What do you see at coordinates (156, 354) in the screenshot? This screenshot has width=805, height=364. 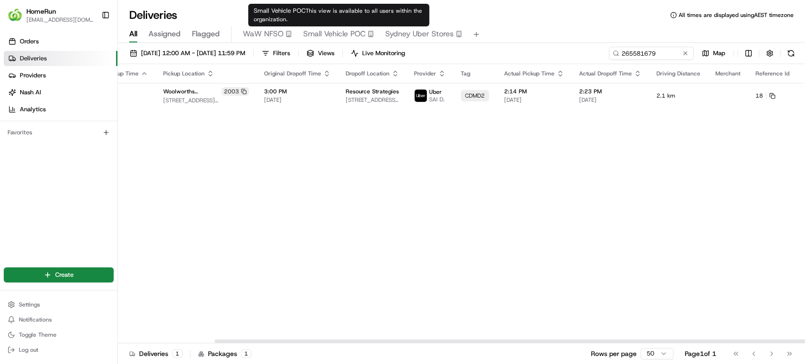 I see `div: Deliveries` at bounding box center [156, 354].